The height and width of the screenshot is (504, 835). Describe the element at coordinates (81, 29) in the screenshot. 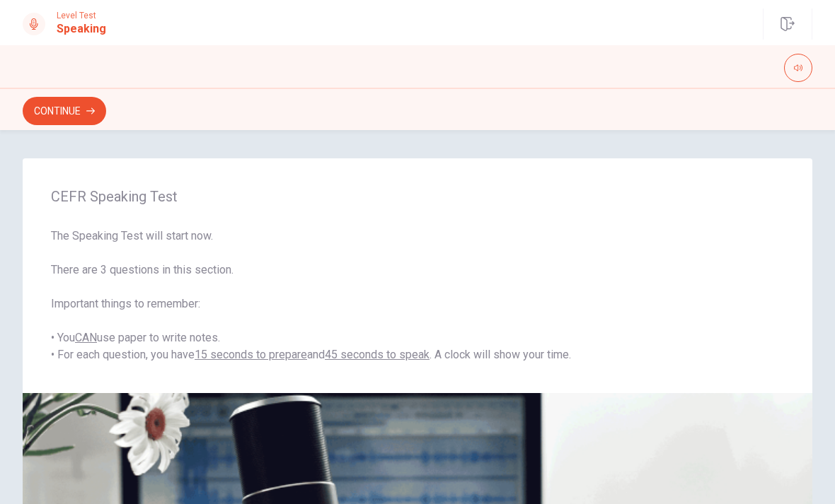

I see `h1: Speaking` at that location.